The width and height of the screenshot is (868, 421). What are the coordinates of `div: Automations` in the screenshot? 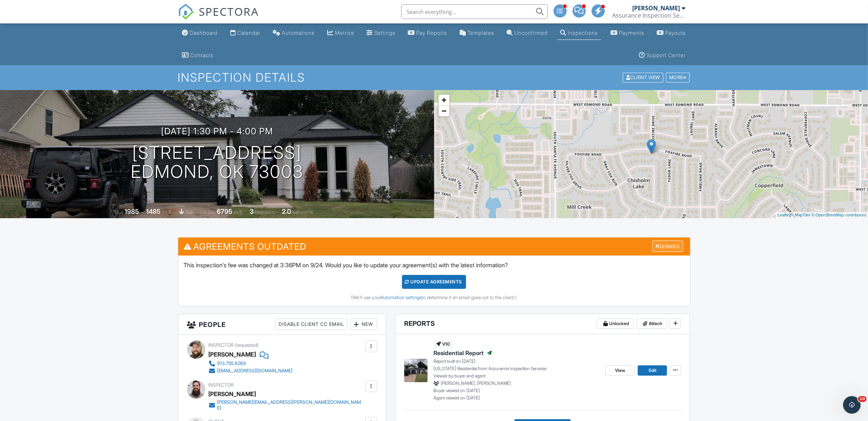 It's located at (298, 32).